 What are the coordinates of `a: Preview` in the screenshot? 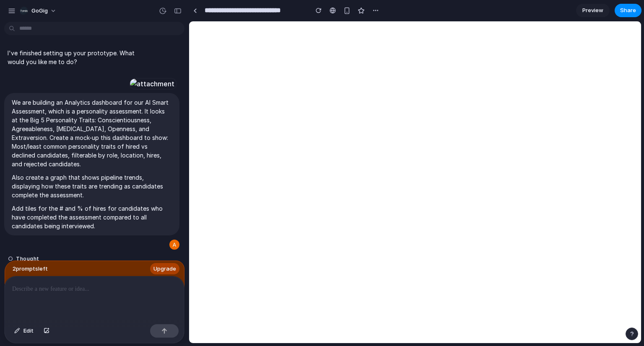 It's located at (593, 10).